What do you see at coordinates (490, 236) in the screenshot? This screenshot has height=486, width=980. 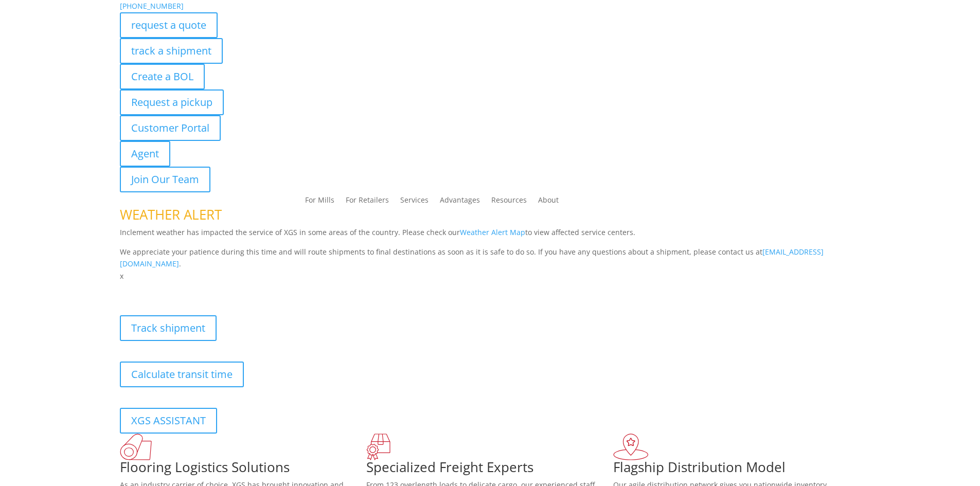 I see `p: Inclement weather has impacted the service of XGS in some areas of the country. Please check our ...` at bounding box center [490, 236].